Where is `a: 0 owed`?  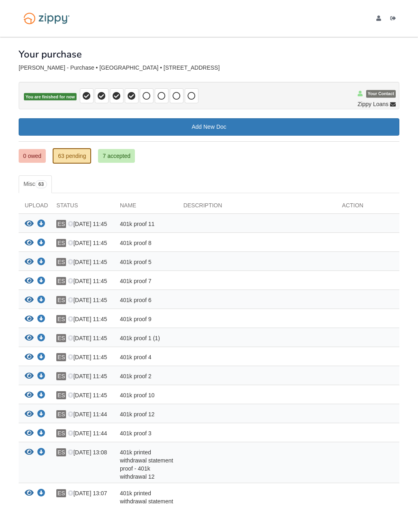
a: 0 owed is located at coordinates (32, 156).